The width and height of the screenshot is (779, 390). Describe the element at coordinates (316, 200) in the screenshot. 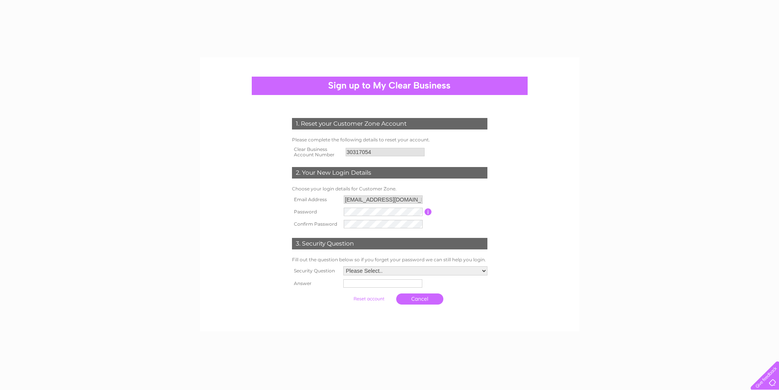

I see `th: Email Address` at that location.